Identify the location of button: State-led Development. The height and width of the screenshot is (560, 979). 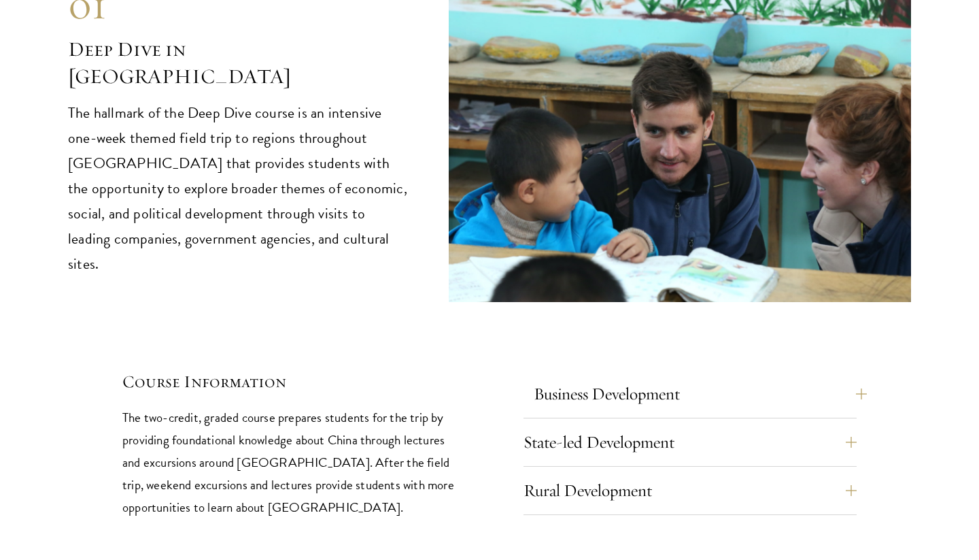
(691, 442).